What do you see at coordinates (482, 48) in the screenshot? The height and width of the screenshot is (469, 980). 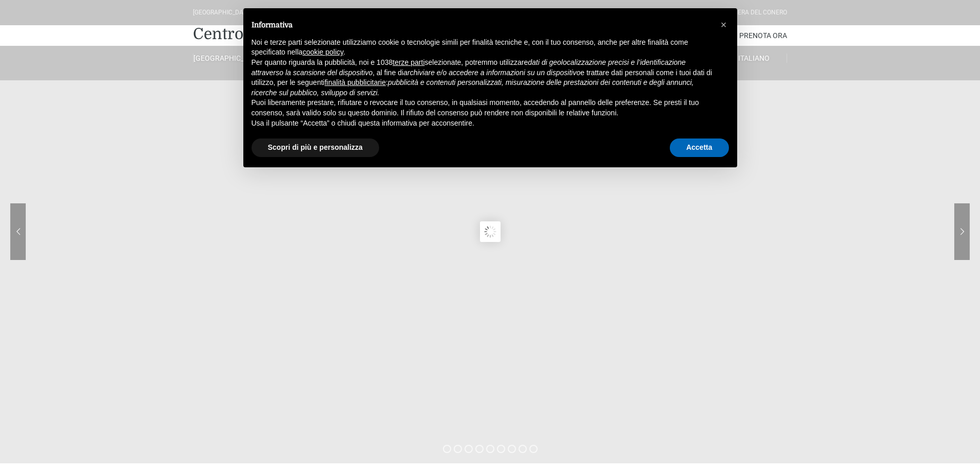 I see `p: Noi e terze parti selezionate utilizziamo cookie o tecnologie simili per finalità tecniche e, con...` at bounding box center [482, 48].